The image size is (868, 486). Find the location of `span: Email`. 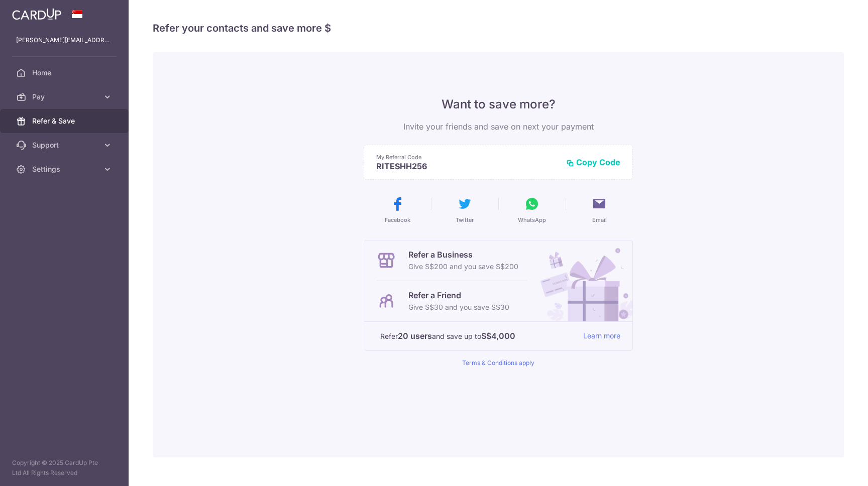

span: Email is located at coordinates (599, 220).